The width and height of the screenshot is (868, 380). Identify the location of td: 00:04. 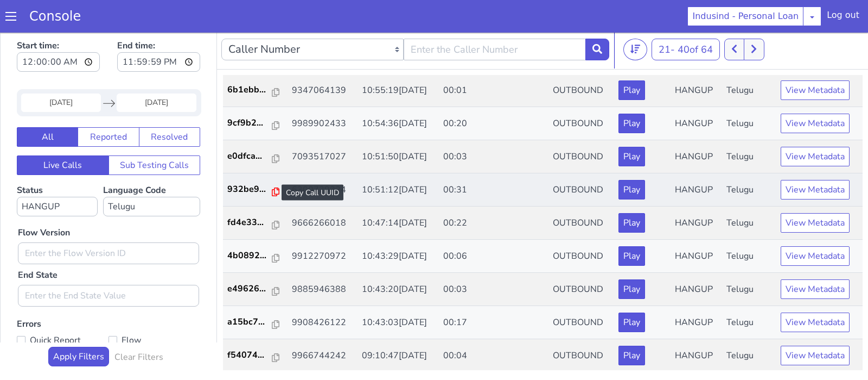
(494, 325).